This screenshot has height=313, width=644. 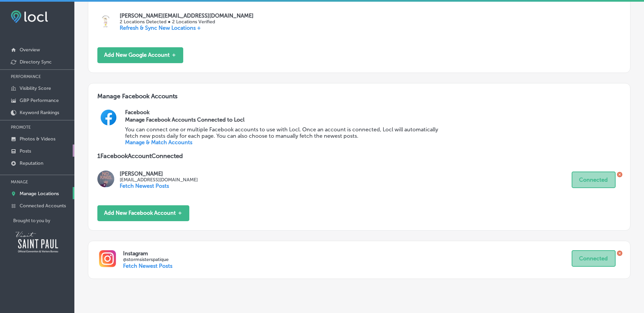 I want to click on p: Manage Locations, so click(x=39, y=193).